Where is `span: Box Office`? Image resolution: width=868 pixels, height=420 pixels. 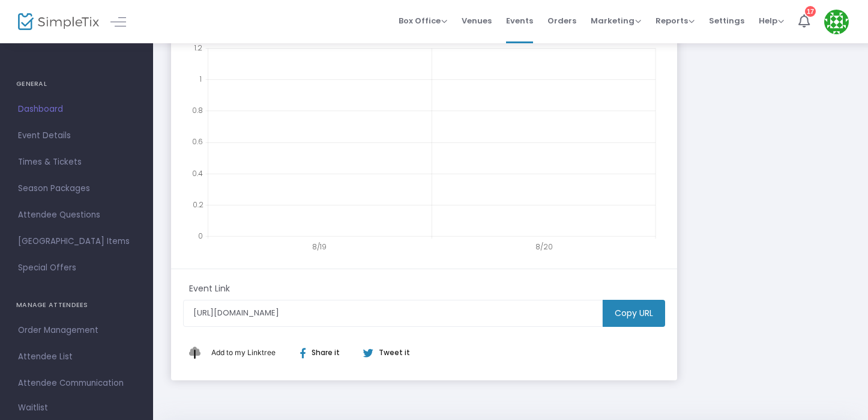 span: Box Office is located at coordinates (423, 20).